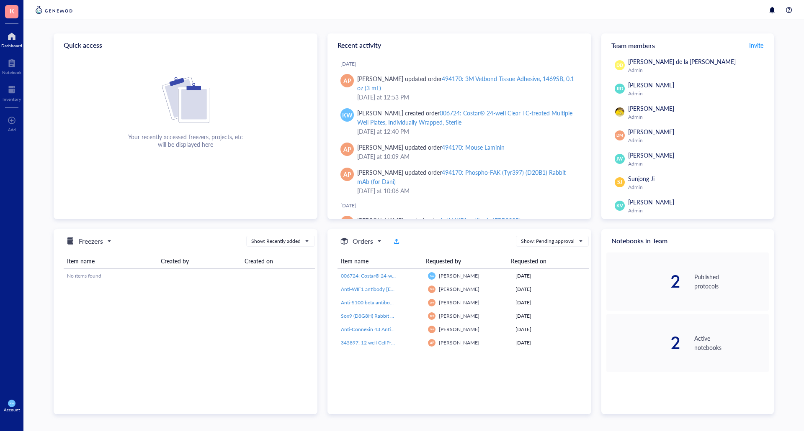 This screenshot has height=431, width=804. I want to click on div: Active notebooks, so click(731, 343).